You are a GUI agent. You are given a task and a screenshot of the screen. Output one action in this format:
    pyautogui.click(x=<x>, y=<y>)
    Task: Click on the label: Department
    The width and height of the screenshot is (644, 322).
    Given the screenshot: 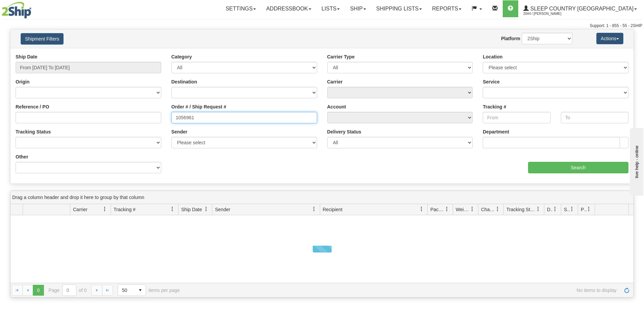 What is the action you would take?
    pyautogui.click(x=496, y=132)
    